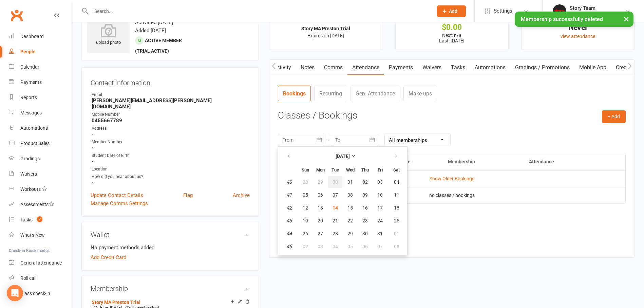 The width and height of the screenshot is (644, 308). I want to click on a: Mobile App, so click(593, 68).